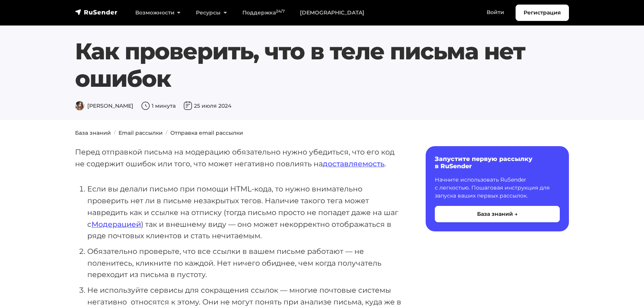 Image resolution: width=644 pixels, height=306 pixels. What do you see at coordinates (141, 133) in the screenshot?
I see `a: Email рассылки` at bounding box center [141, 133].